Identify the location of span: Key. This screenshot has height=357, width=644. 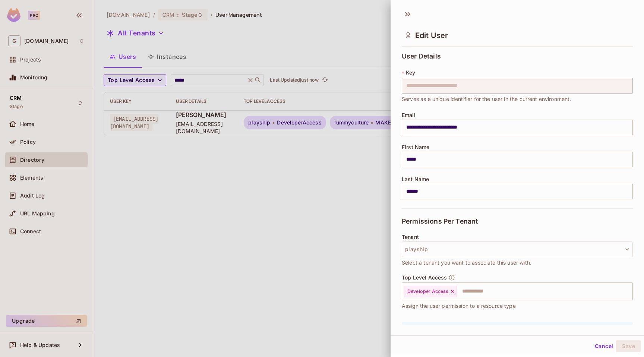
(410, 73).